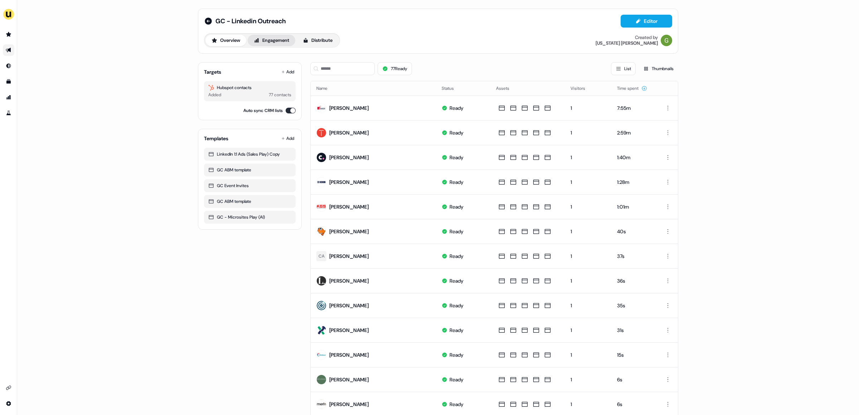 This screenshot has height=415, width=859. What do you see at coordinates (658, 69) in the screenshot?
I see `button: Thumbnails` at bounding box center [658, 69].